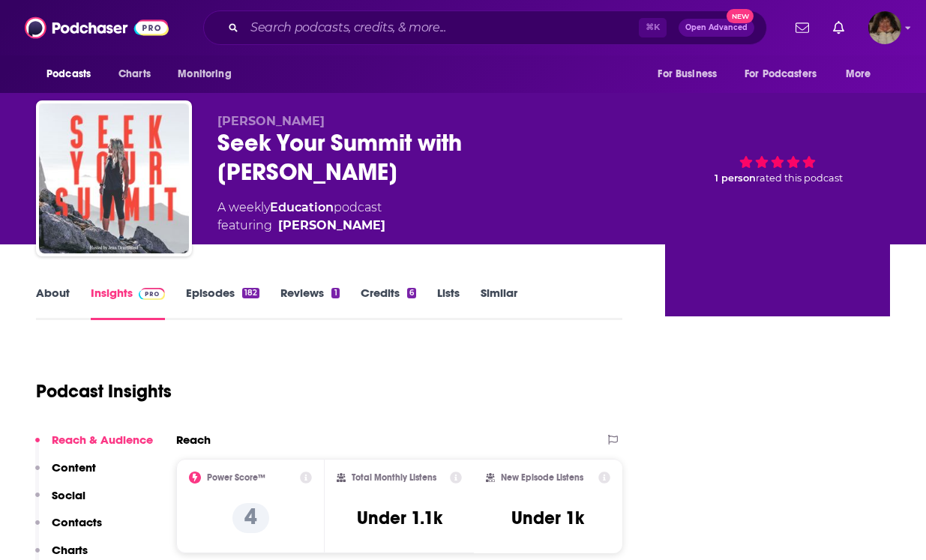  I want to click on button: Reach & Audience, so click(94, 446).